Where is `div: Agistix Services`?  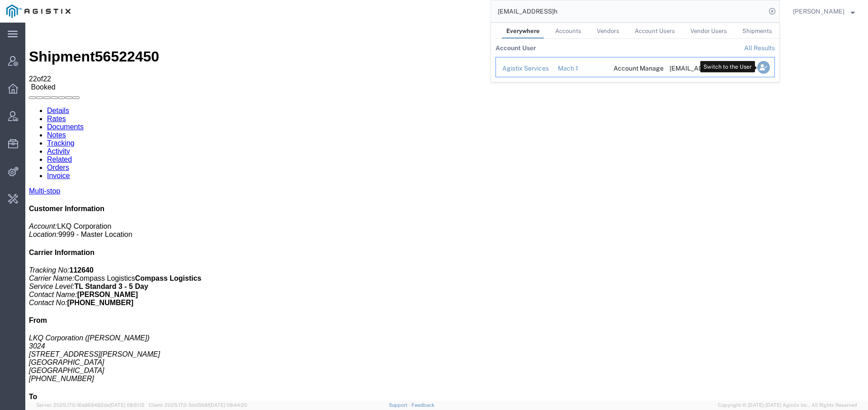
div: Agistix Services is located at coordinates (523, 68).